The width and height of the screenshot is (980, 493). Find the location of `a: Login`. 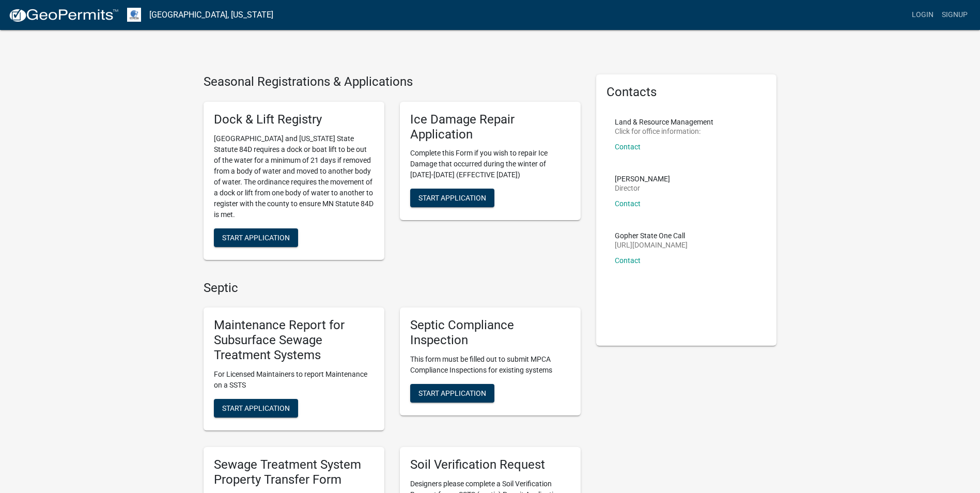

a: Login is located at coordinates (923, 15).